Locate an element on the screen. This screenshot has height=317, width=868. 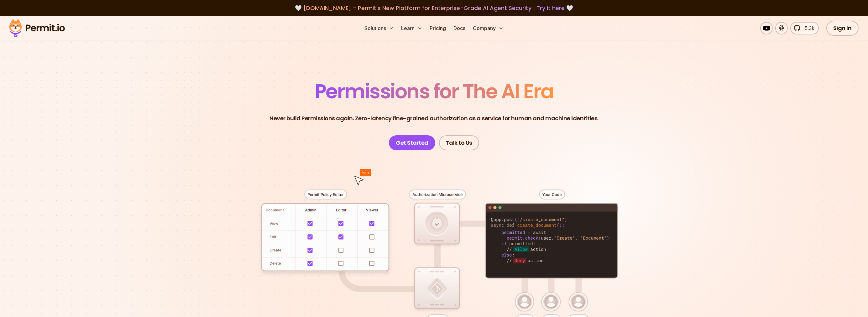
p: Never build Permissions again. Zero-latency fine-grained authorization as a service for human and... is located at coordinates (434, 118).